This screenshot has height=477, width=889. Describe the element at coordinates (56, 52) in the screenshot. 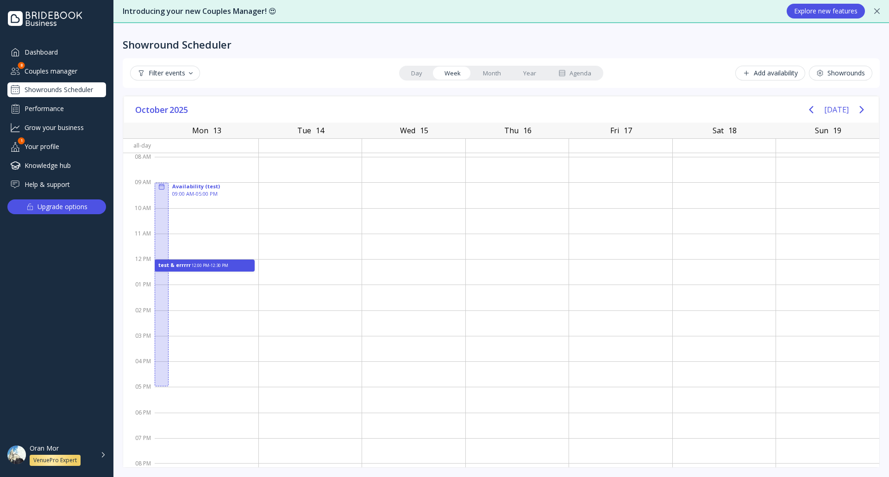

I see `a: Dashboard` at that location.